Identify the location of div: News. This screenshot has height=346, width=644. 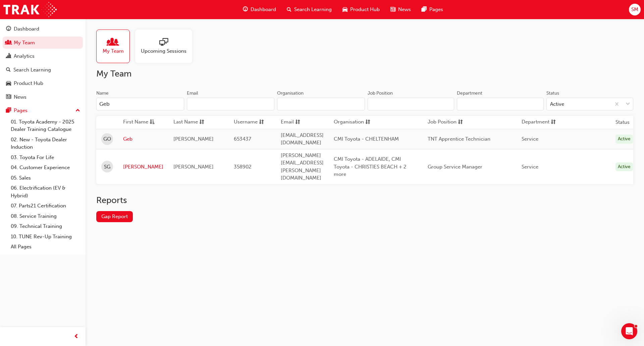
(20, 97).